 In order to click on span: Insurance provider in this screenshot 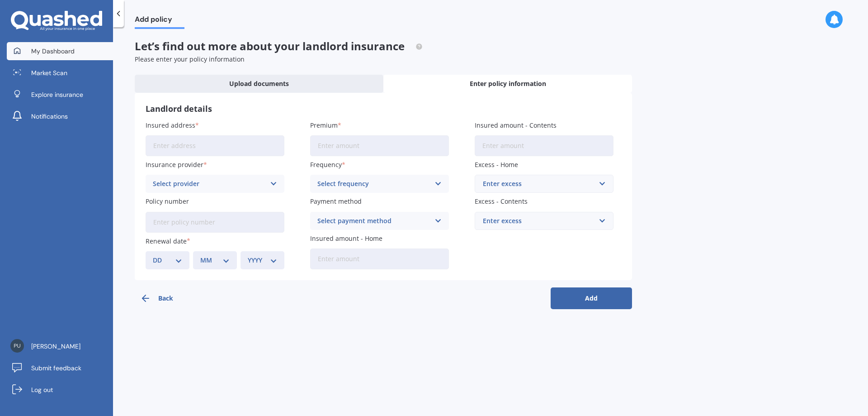, I will do `click(175, 164)`.